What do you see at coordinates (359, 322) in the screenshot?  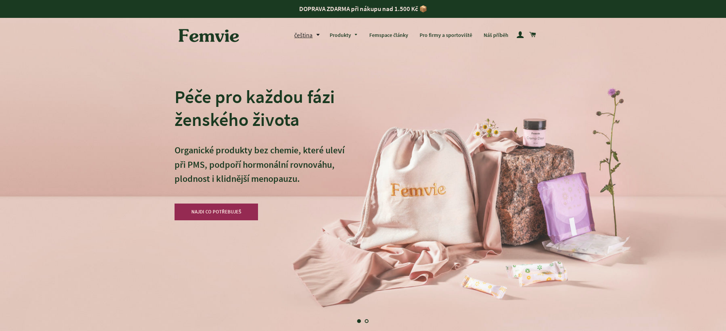 I see `a: Posun 1, aktuální` at bounding box center [359, 322].